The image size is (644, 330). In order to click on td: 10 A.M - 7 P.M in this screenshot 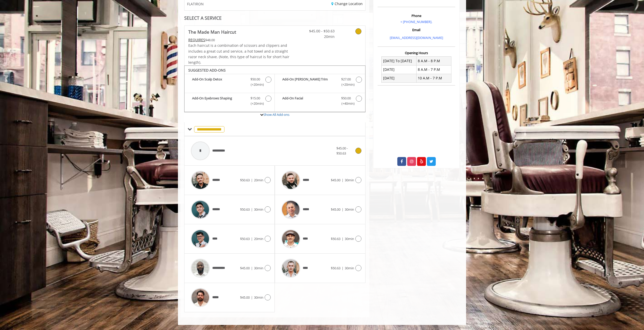, I will do `click(434, 78)`.